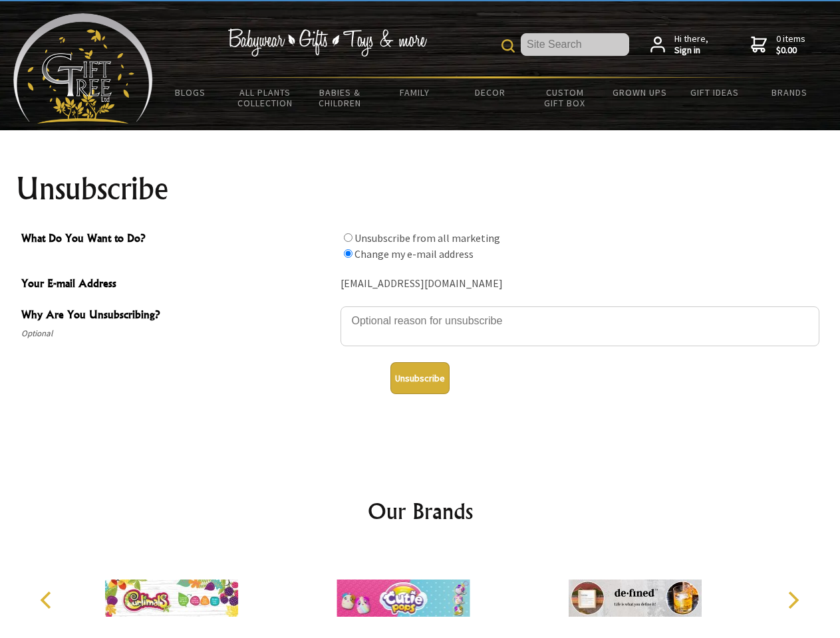  I want to click on span: Your E-mail Address, so click(178, 285).